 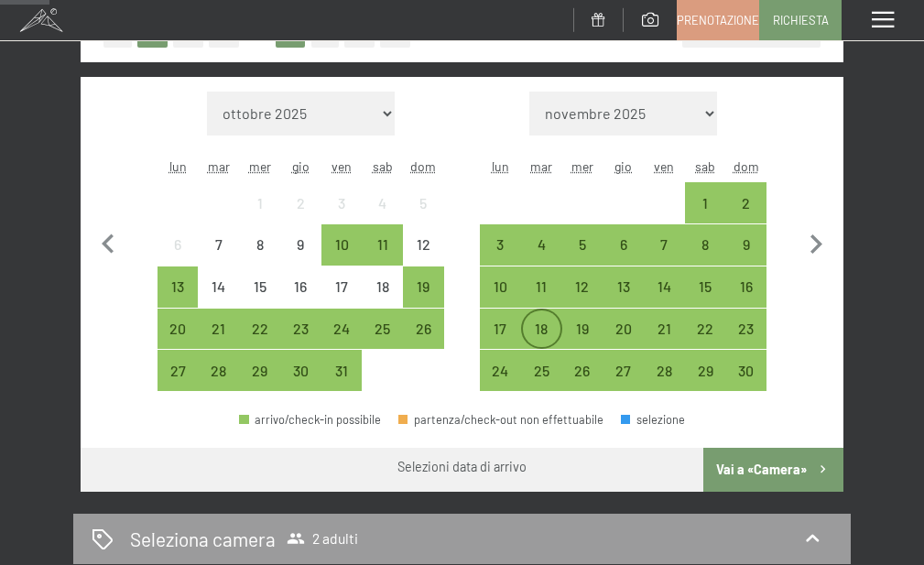 What do you see at coordinates (542, 255) in the screenshot?
I see `div: 4` at bounding box center [542, 255].